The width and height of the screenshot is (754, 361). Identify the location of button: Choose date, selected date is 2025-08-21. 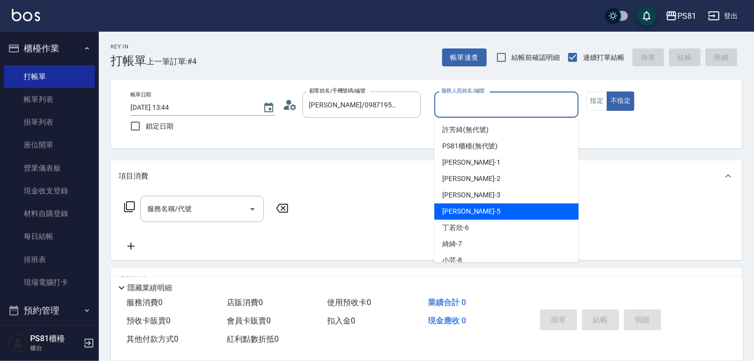
(269, 108).